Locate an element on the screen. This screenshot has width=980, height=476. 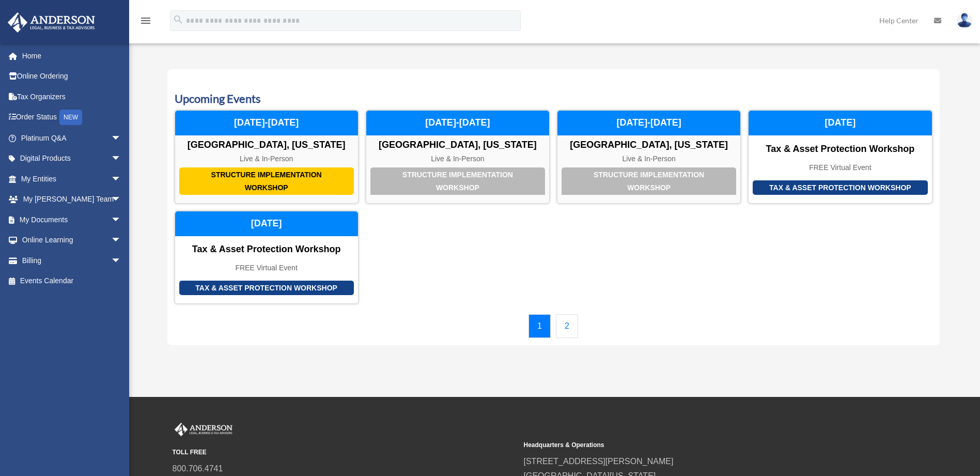
a: 800.706.4741 is located at coordinates (198, 468).